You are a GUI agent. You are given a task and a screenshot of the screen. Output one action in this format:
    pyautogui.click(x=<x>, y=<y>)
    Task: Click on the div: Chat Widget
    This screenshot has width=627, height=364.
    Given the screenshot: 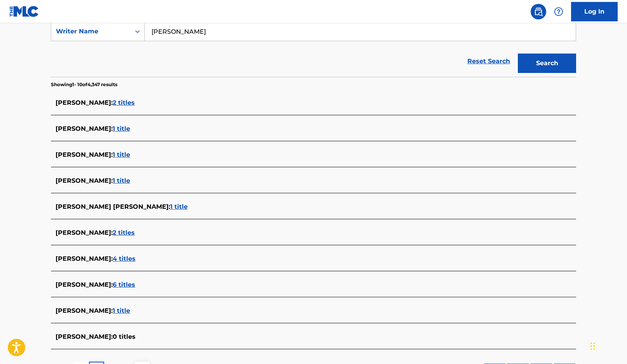 What is the action you would take?
    pyautogui.click(x=607, y=345)
    